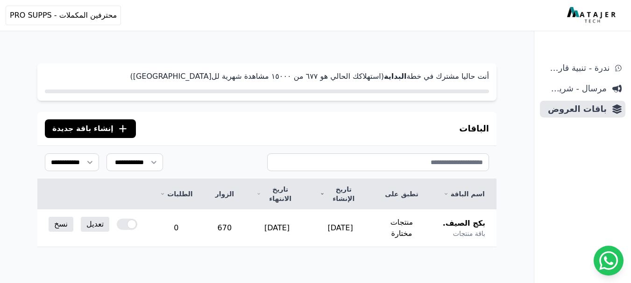 The image size is (631, 283). Describe the element at coordinates (95, 225) in the screenshot. I see `a: تعديل` at that location.